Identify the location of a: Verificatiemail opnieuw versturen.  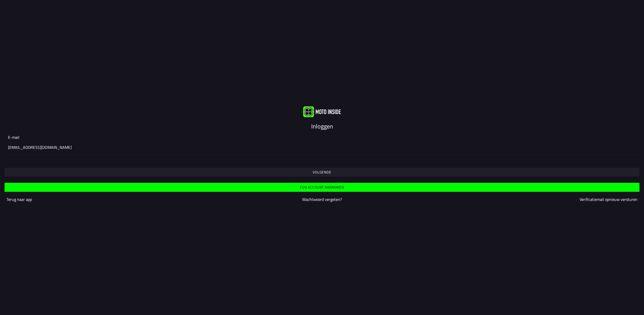
(608, 199).